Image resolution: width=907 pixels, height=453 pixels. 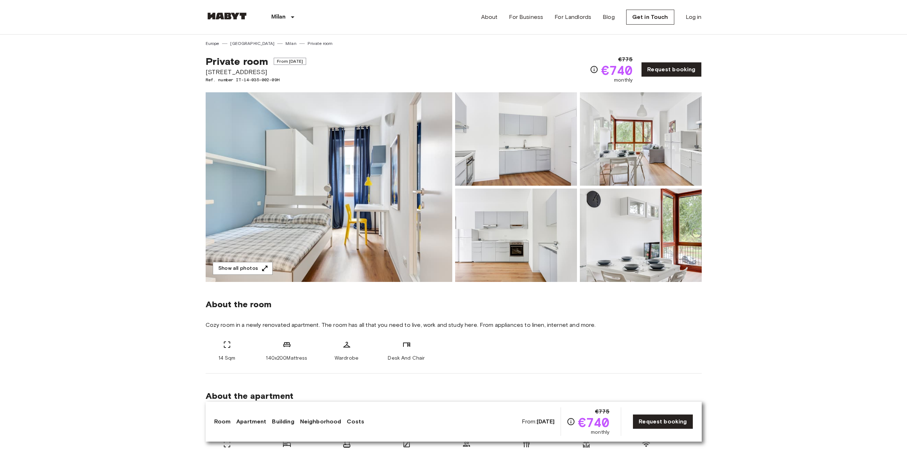 I want to click on img: Marketing picture of unit IT-14-035-002-09H, so click(x=329, y=187).